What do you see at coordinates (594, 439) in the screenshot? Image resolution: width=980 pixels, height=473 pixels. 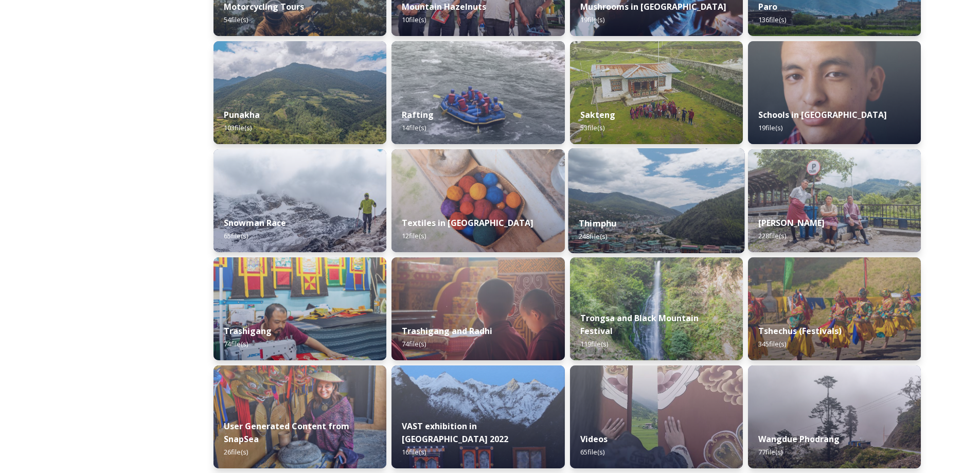 I see `strong: Videos` at bounding box center [594, 439].